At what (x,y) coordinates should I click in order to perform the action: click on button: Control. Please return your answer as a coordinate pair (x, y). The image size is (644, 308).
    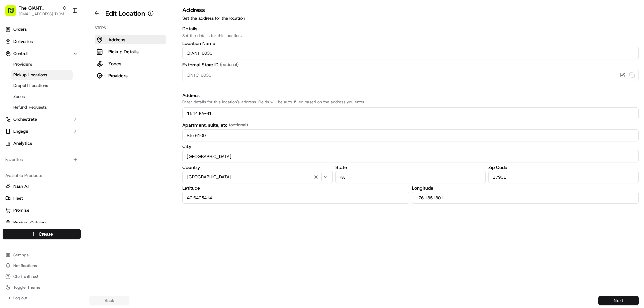
    Looking at the image, I should click on (42, 54).